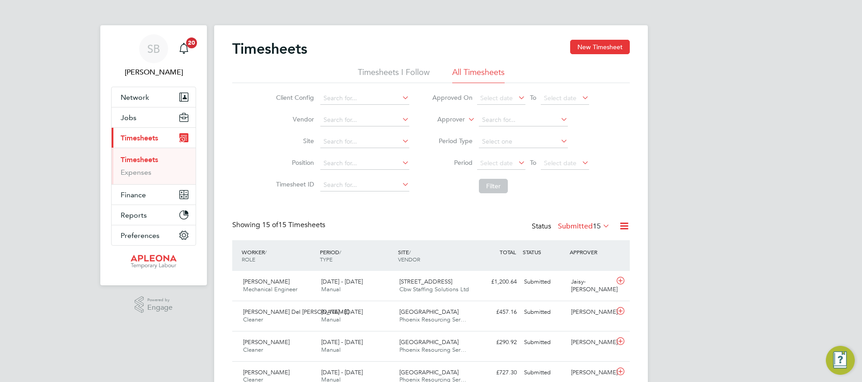  What do you see at coordinates (597, 226) in the screenshot?
I see `span: 15` at bounding box center [597, 226].